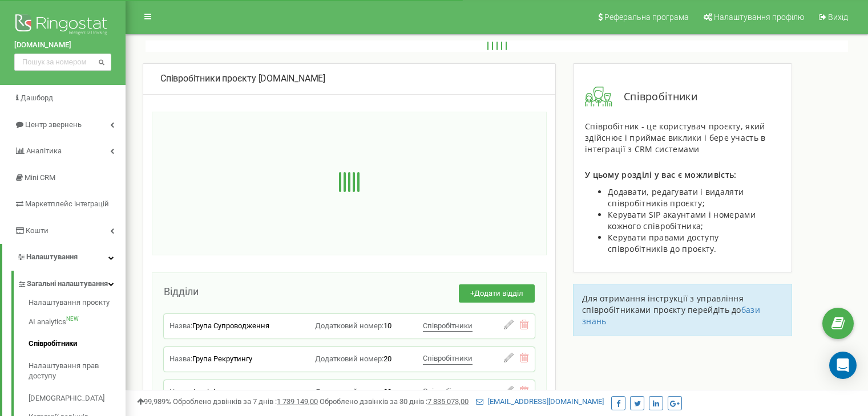  Describe the element at coordinates (838, 17) in the screenshot. I see `span: Вихід` at that location.